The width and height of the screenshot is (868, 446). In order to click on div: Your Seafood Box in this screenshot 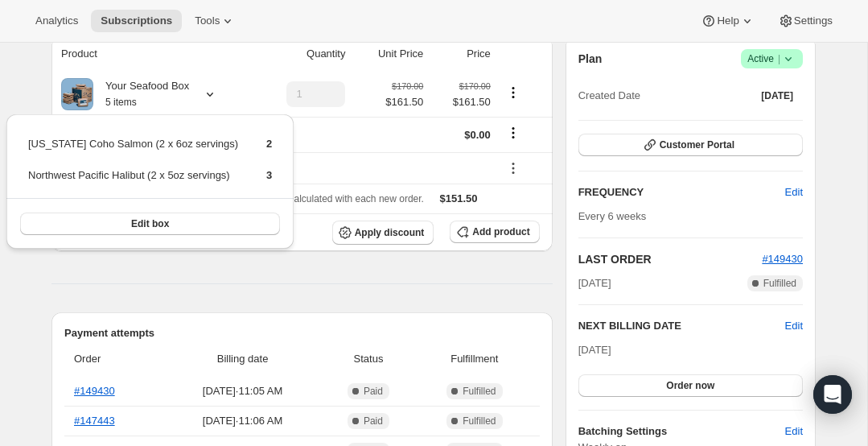, I will do `click(141, 94)`.